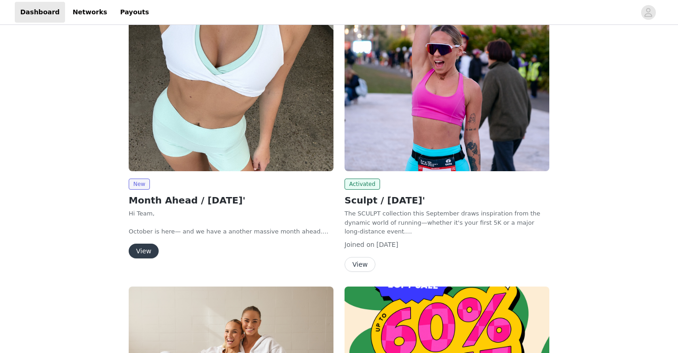  I want to click on a: Payouts, so click(134, 12).